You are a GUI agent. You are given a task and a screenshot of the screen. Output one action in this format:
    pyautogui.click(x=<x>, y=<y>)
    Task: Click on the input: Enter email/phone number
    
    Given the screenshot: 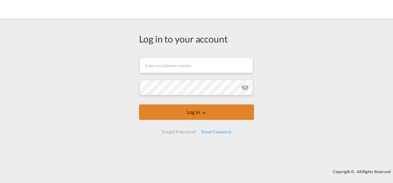 What is the action you would take?
    pyautogui.click(x=196, y=65)
    